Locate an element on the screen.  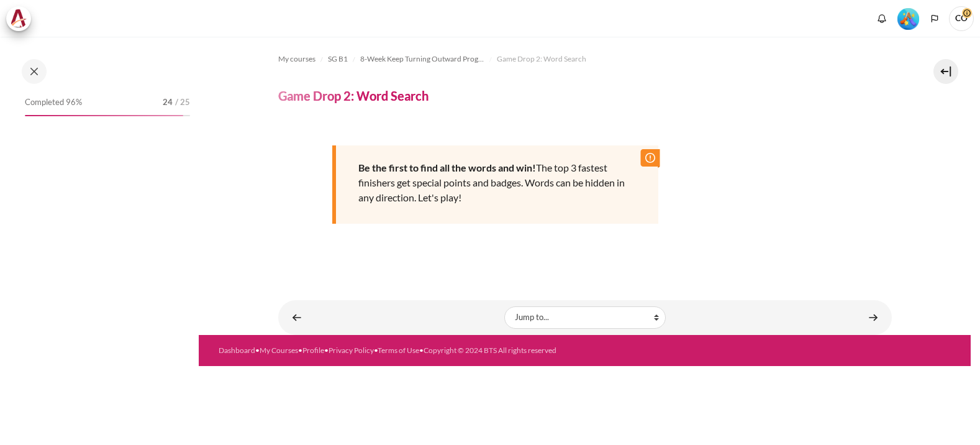
a: 8-Week Keep Turning Outward Program is located at coordinates (422, 59).